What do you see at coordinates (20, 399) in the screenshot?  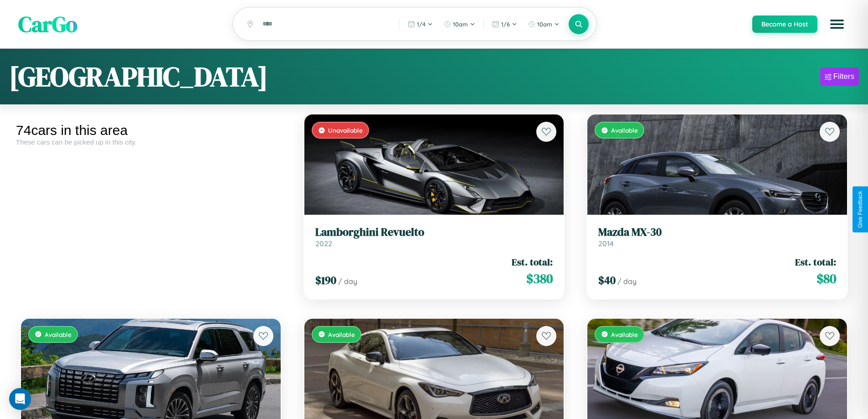 I see `div: Open Intercom Messenger` at bounding box center [20, 399].